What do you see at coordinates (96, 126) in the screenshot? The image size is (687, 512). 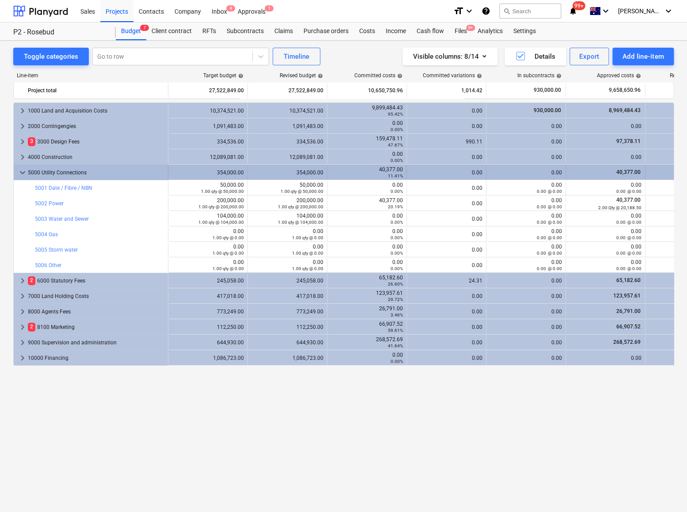 I see `div: 2000 Contingengies` at bounding box center [96, 126].